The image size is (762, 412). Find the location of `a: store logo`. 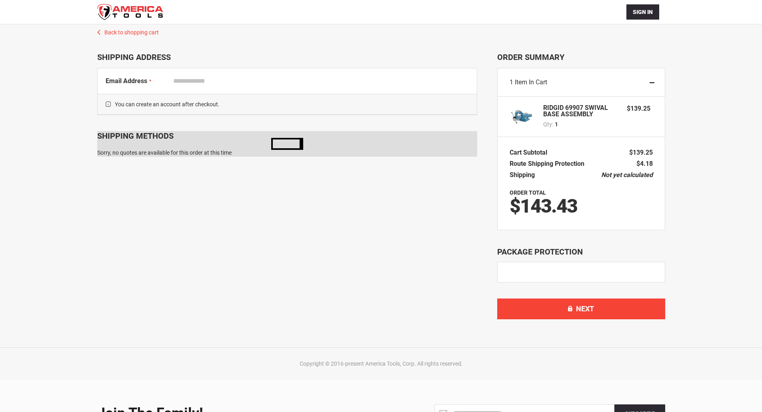

a: store logo is located at coordinates (130, 12).